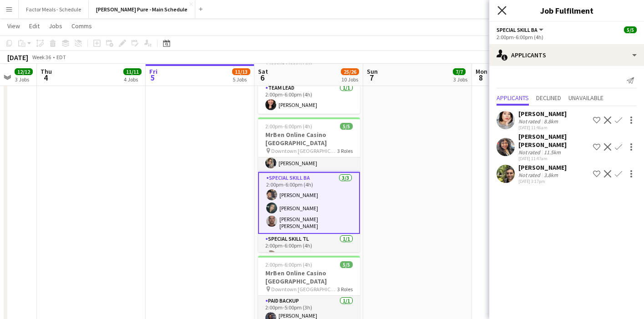 The height and width of the screenshot is (319, 644). What do you see at coordinates (34, 26) in the screenshot?
I see `span: Edit` at bounding box center [34, 26].